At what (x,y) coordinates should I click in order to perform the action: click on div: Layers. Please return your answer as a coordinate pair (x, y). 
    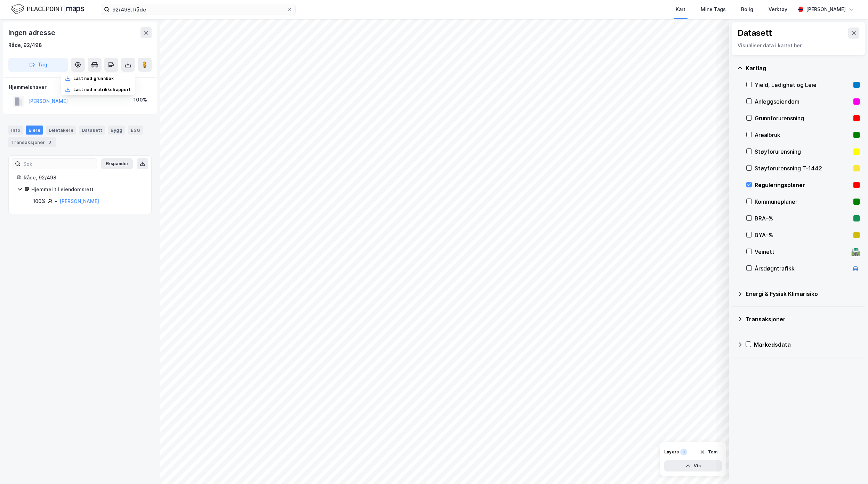
    Looking at the image, I should click on (672, 452).